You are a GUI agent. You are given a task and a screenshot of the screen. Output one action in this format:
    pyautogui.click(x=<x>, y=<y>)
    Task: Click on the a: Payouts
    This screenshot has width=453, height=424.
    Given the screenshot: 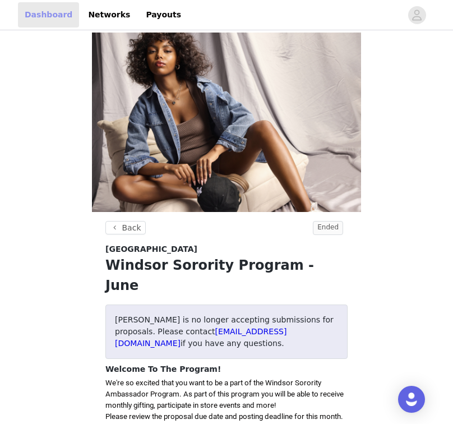 What is the action you would take?
    pyautogui.click(x=163, y=15)
    